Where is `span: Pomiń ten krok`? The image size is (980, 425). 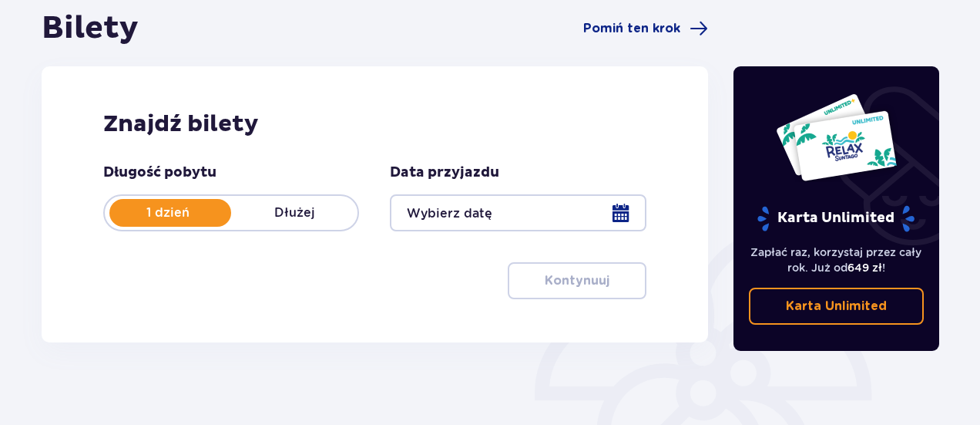 span: Pomiń ten krok is located at coordinates (632, 29).